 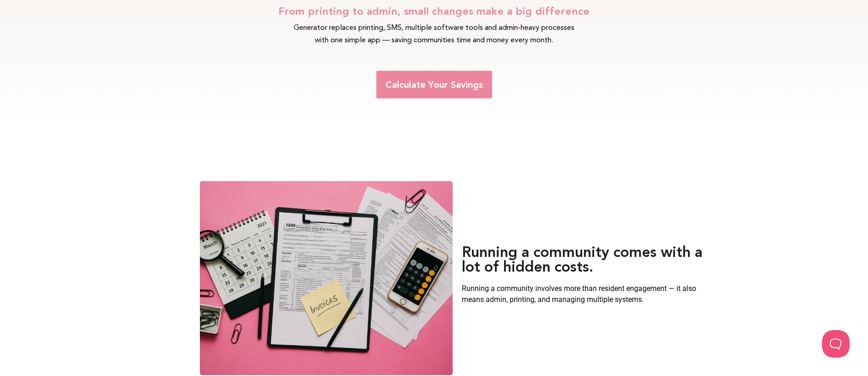 I want to click on h2: From printing to admin, small changes make a big difference, so click(x=434, y=11).